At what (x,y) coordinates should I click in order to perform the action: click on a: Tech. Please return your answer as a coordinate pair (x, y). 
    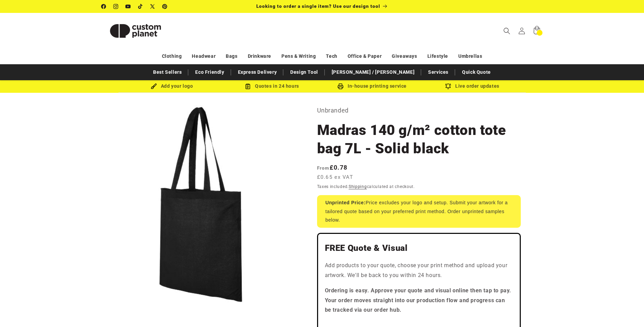
    Looking at the image, I should click on (331, 56).